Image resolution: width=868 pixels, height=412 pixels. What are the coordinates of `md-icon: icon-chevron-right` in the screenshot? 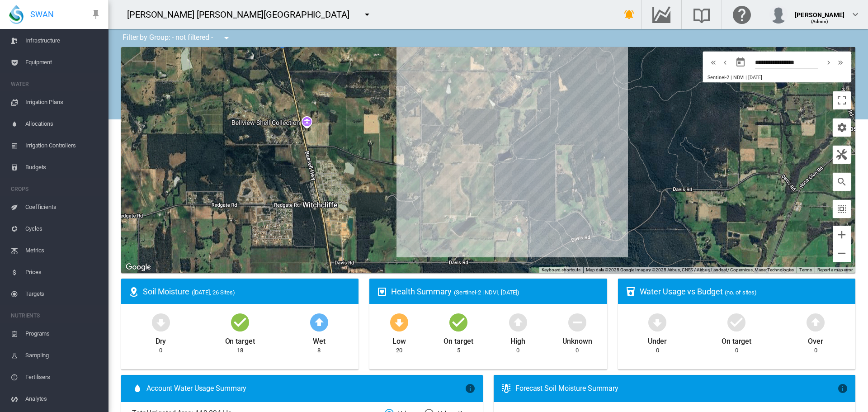 It's located at (829, 62).